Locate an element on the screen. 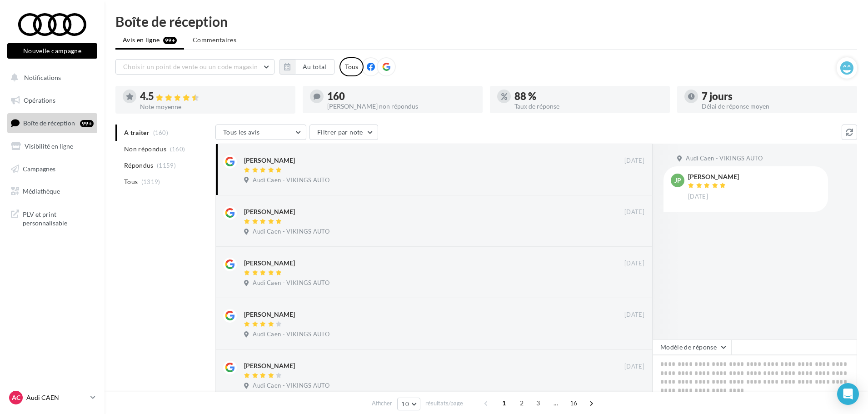 Image resolution: width=868 pixels, height=414 pixels. span: 10 is located at coordinates (405, 404).